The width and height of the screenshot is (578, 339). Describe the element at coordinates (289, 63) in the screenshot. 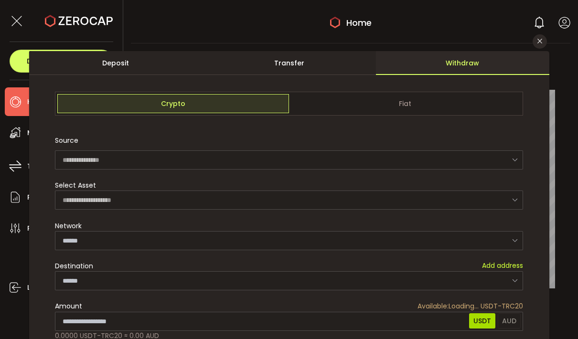

I see `div: Transfer` at that location.